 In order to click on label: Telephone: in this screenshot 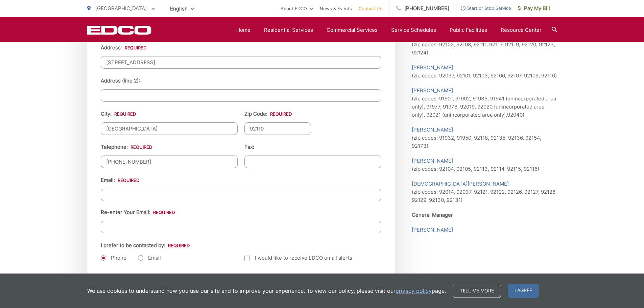, I will do `click(126, 147)`.